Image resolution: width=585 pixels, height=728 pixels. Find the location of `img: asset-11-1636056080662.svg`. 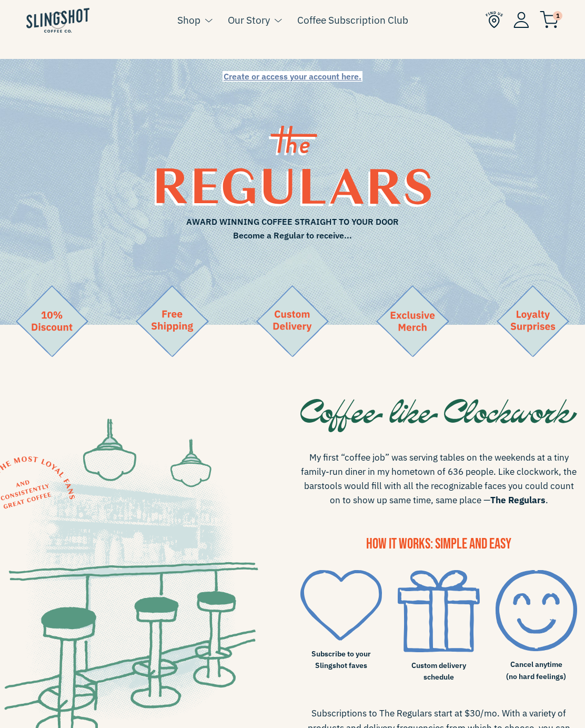

img: asset-11-1636056080662.svg is located at coordinates (412, 321).